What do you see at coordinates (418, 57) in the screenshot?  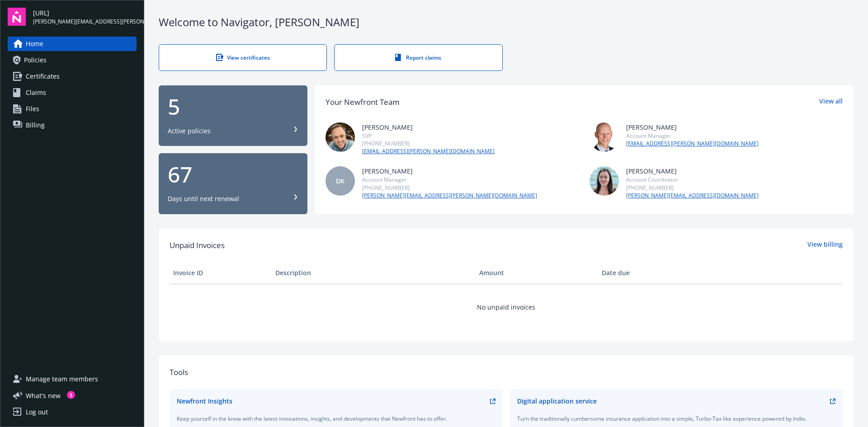 I see `a: Report claims` at bounding box center [418, 57].